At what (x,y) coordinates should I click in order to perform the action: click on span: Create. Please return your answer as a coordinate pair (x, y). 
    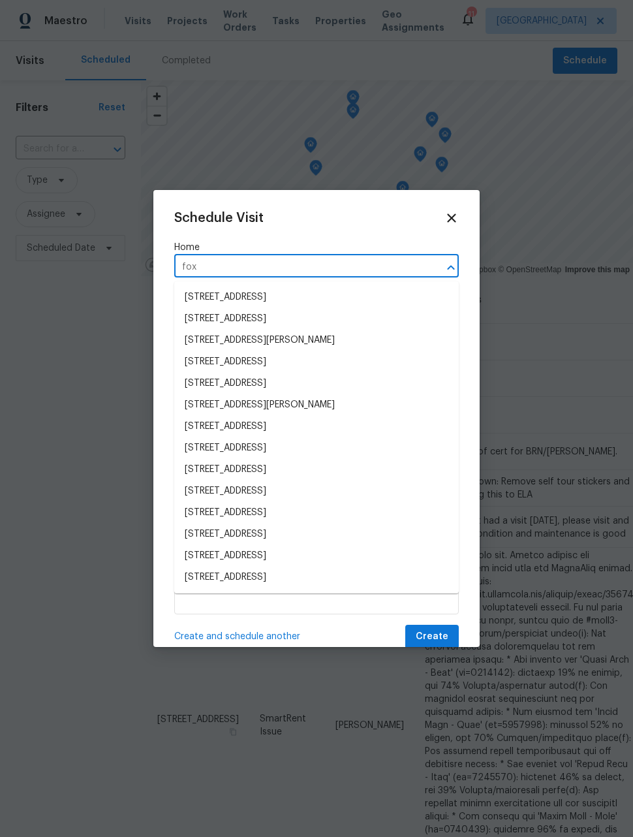
    Looking at the image, I should click on (432, 637).